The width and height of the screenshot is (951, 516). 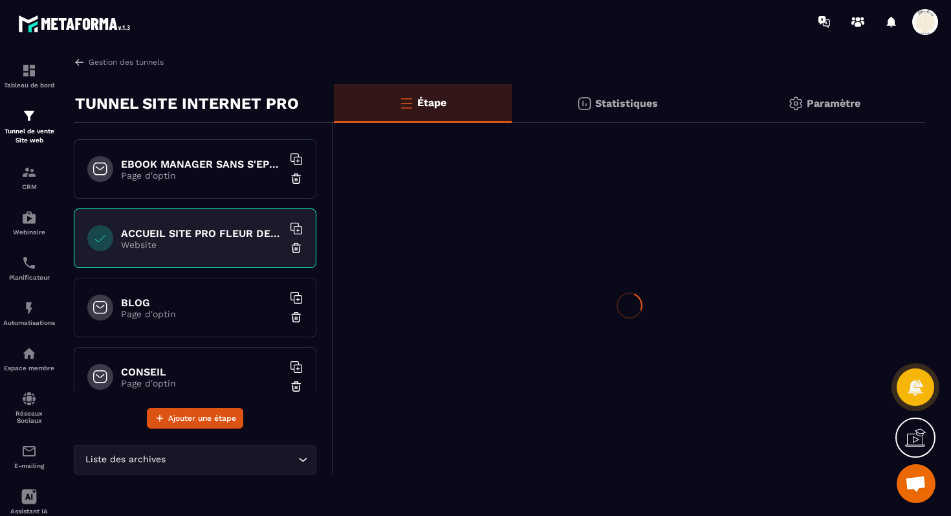 What do you see at coordinates (916, 483) in the screenshot?
I see `div: Ouvrir le chat` at bounding box center [916, 483].